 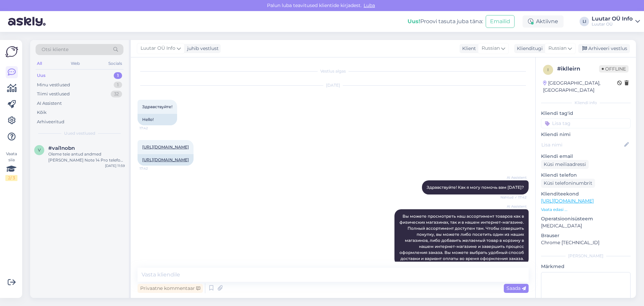 I want to click on div: LI, so click(x=585, y=21).